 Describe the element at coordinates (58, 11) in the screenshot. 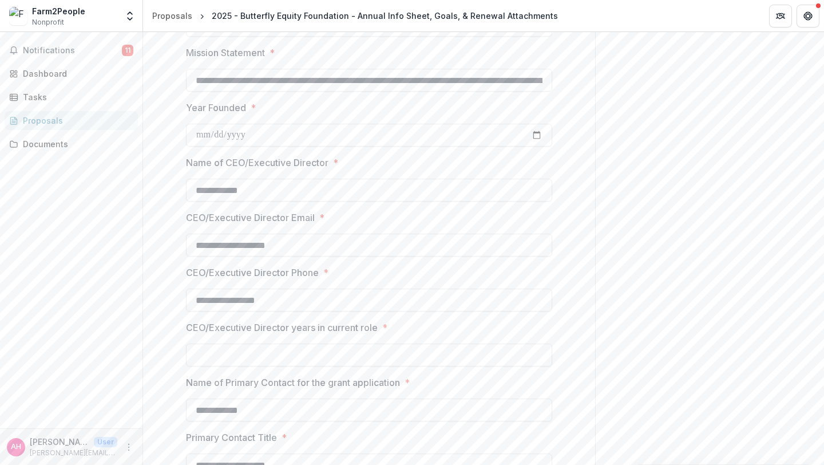

I see `div: Farm2People` at that location.